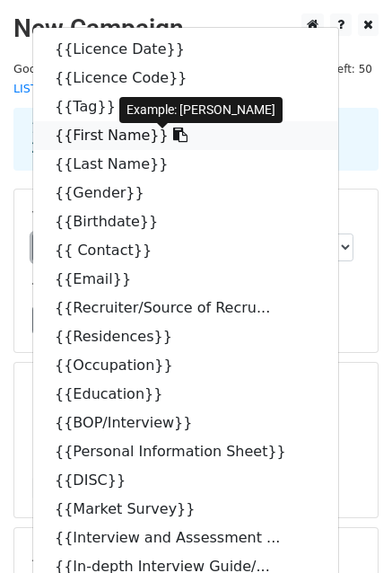  I want to click on div: Chat Widget, so click(347, 530).